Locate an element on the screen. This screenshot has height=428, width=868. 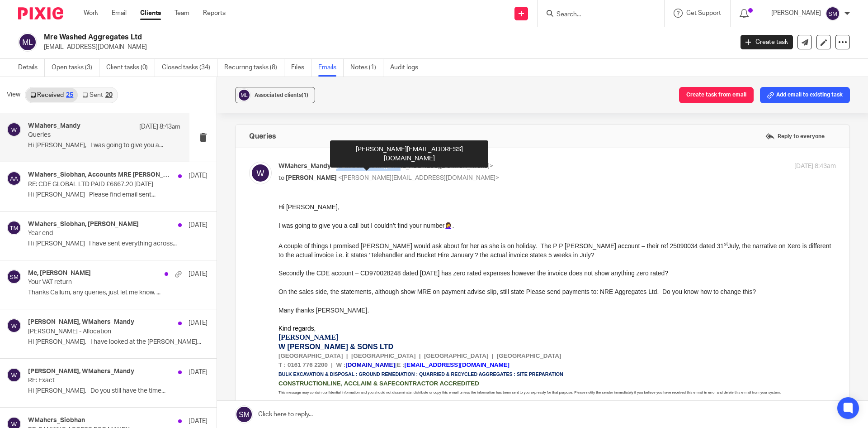
span: Get Support is located at coordinates (704, 13).